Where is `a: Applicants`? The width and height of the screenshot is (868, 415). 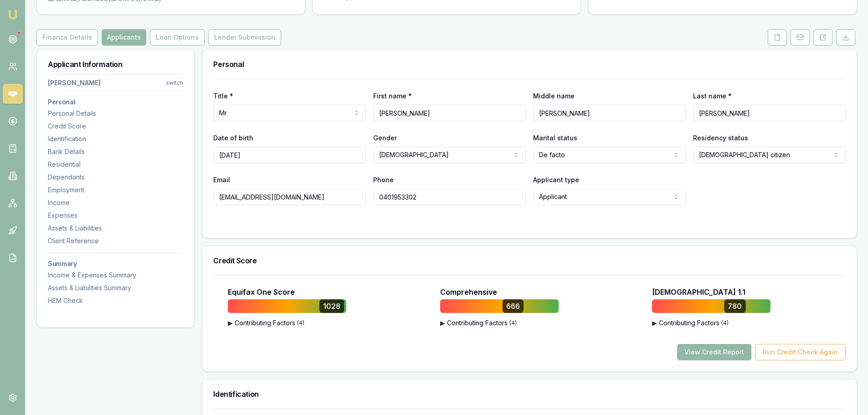
a: Applicants is located at coordinates (124, 38).